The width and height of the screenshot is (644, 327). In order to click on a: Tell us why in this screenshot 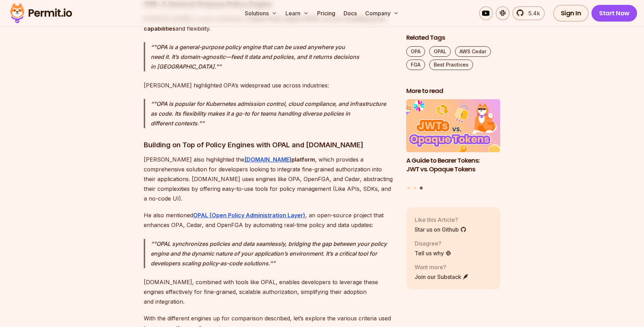, I will do `click(433, 253)`.